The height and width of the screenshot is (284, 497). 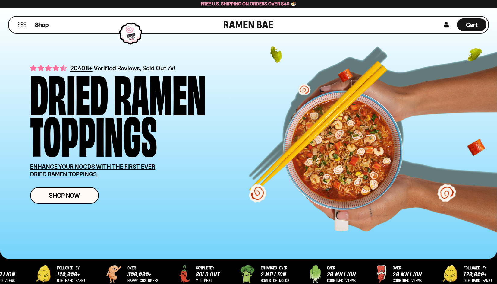 I want to click on span: Shop, so click(x=42, y=25).